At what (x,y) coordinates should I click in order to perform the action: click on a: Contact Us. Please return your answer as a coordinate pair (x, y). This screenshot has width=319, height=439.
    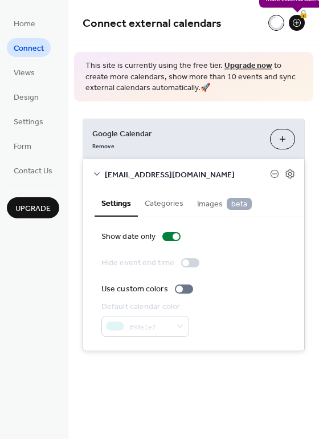
    Looking at the image, I should click on (33, 170).